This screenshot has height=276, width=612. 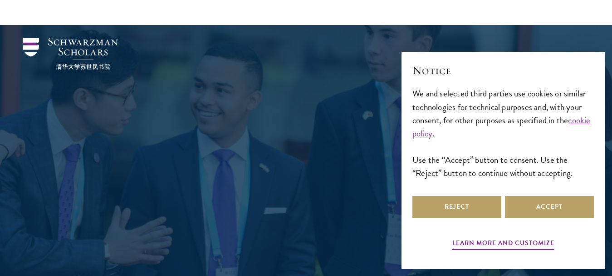 What do you see at coordinates (457, 207) in the screenshot?
I see `button: Reject` at bounding box center [457, 207].